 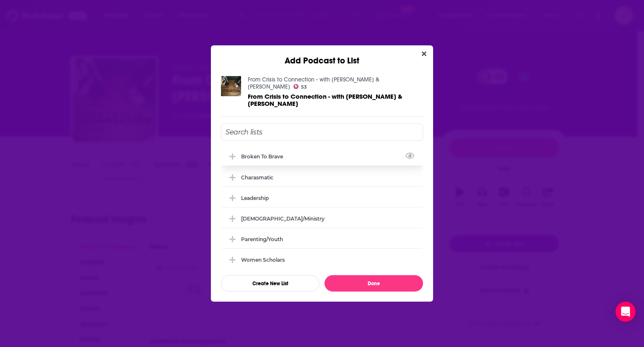 What do you see at coordinates (286, 158) in the screenshot?
I see `button: View Link` at bounding box center [286, 158].